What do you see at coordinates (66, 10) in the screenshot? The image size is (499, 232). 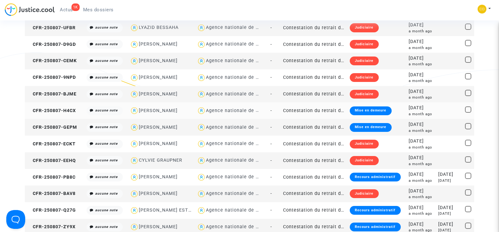 I see `a: 1KActus` at bounding box center [66, 10].